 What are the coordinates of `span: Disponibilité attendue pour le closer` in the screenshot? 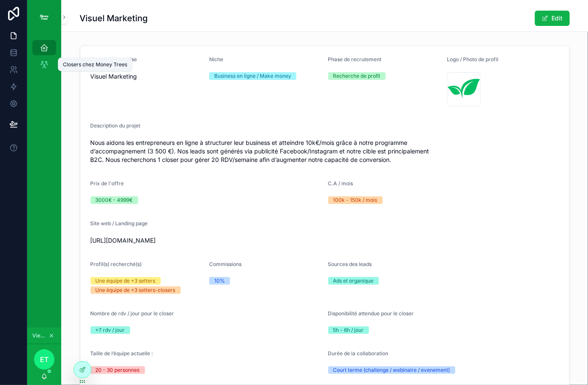 It's located at (372, 313).